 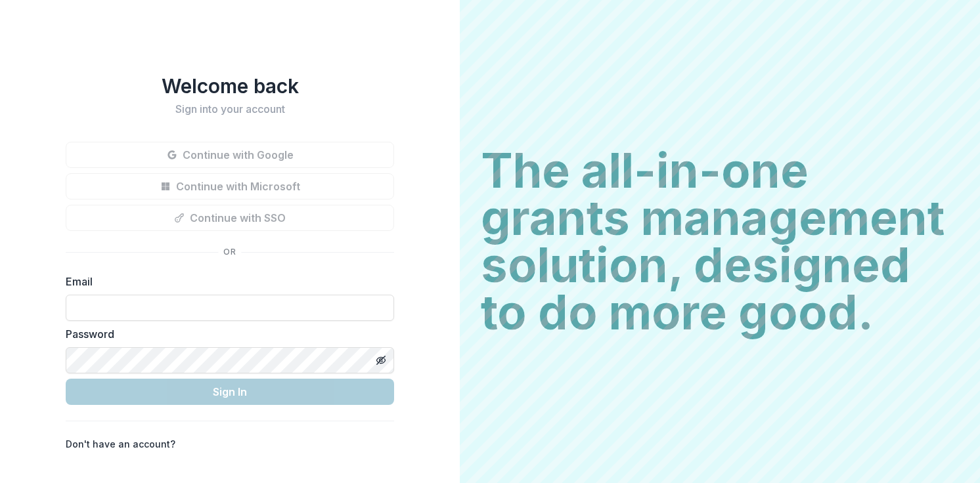 I want to click on button: Toggle password visibility, so click(x=381, y=361).